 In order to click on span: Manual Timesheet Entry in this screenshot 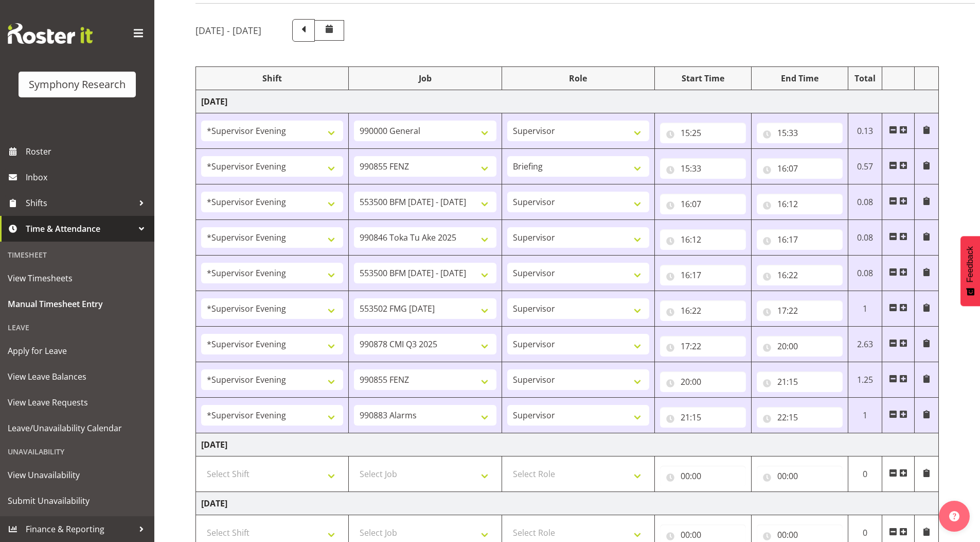, I will do `click(77, 304)`.